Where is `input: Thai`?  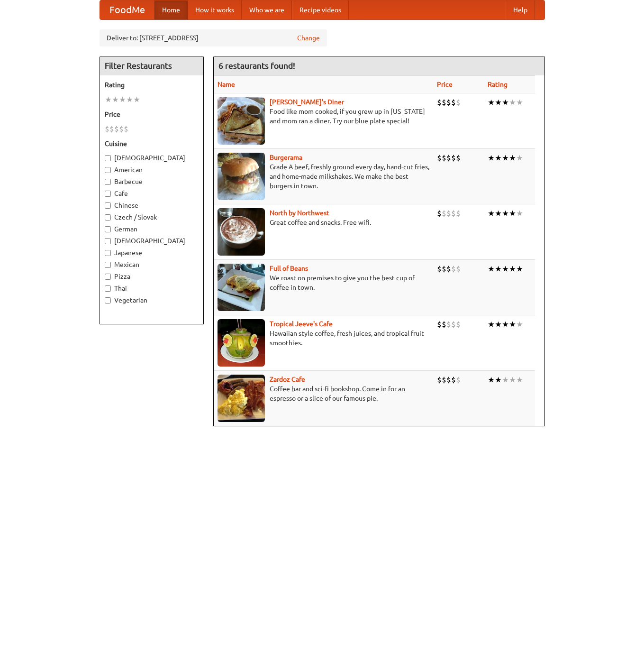
input: Thai is located at coordinates (107, 288).